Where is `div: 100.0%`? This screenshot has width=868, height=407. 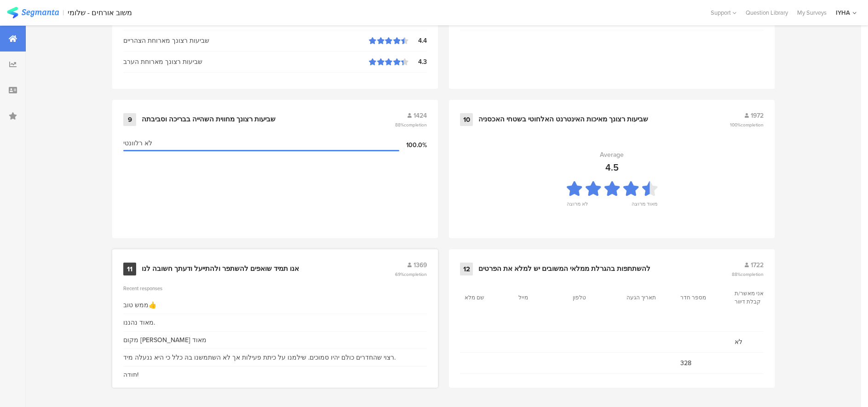
div: 100.0% is located at coordinates (413, 145).